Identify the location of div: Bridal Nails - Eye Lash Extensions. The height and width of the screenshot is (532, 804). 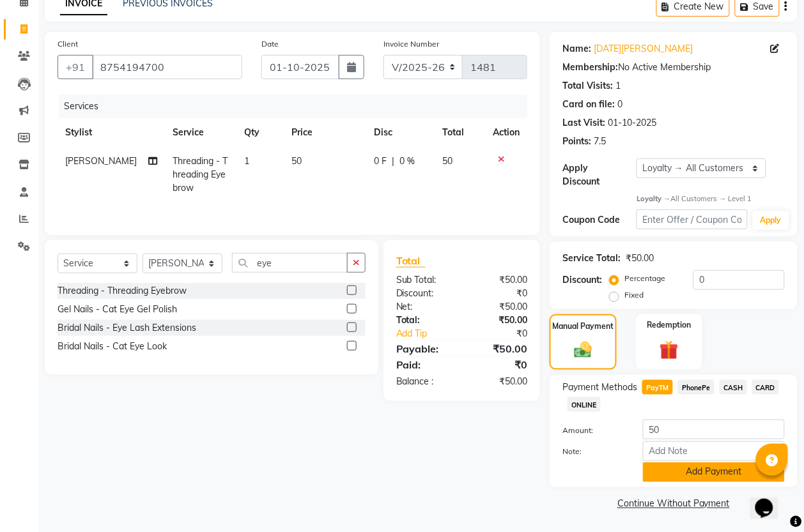
(126, 327).